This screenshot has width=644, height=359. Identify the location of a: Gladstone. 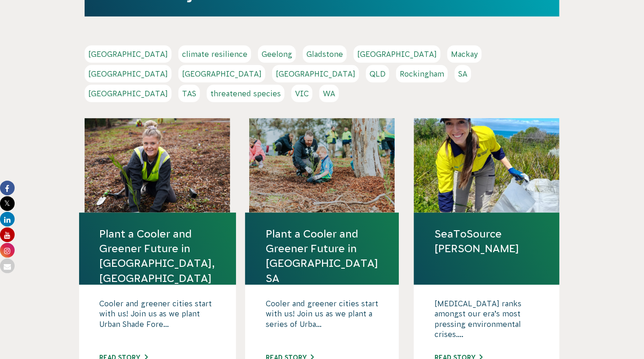
(325, 54).